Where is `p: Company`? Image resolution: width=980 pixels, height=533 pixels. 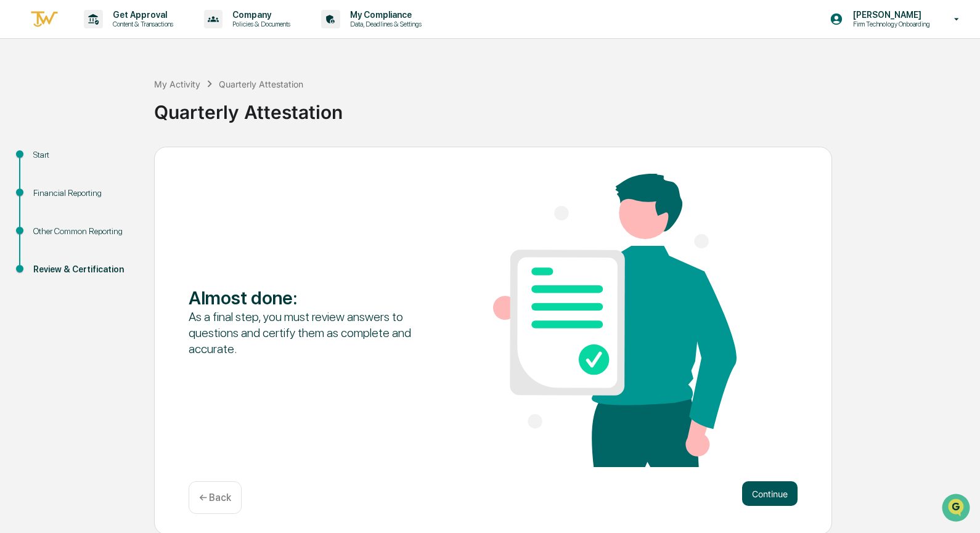
p: Company is located at coordinates (259, 15).